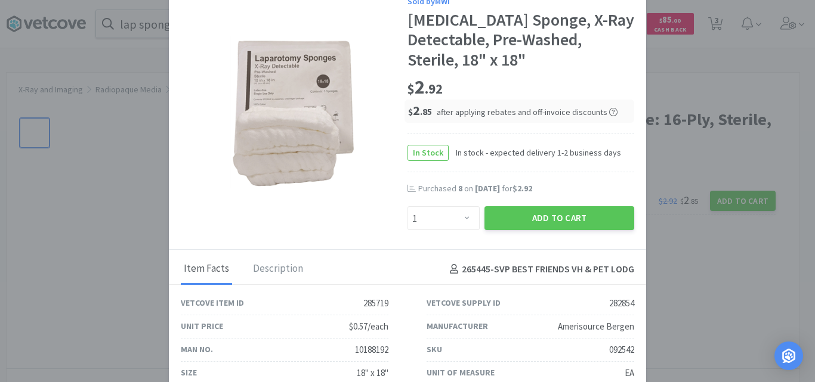 This screenshot has width=815, height=382. I want to click on span: after applying rebates and off-invoice discounts, so click(527, 112).